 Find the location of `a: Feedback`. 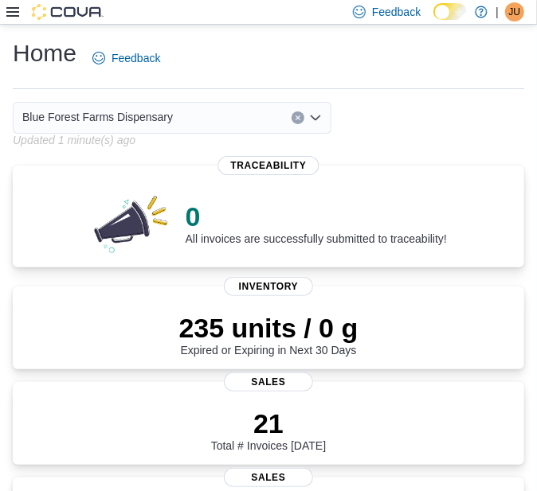

a: Feedback is located at coordinates (126, 58).